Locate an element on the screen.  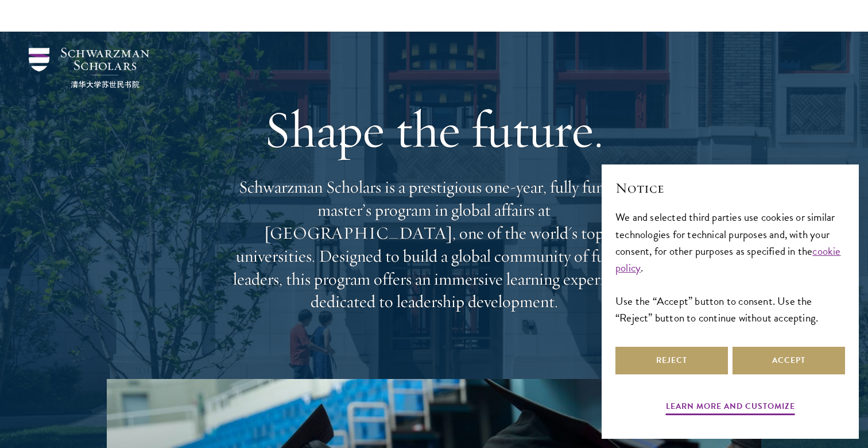
button: Learn more and customize is located at coordinates (730, 408).